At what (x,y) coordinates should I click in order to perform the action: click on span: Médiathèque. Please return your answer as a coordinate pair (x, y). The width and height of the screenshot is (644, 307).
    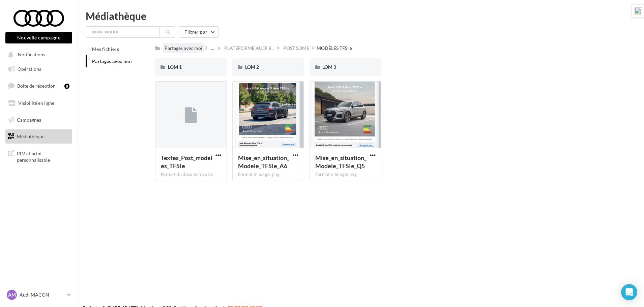
    Looking at the image, I should click on (31, 136).